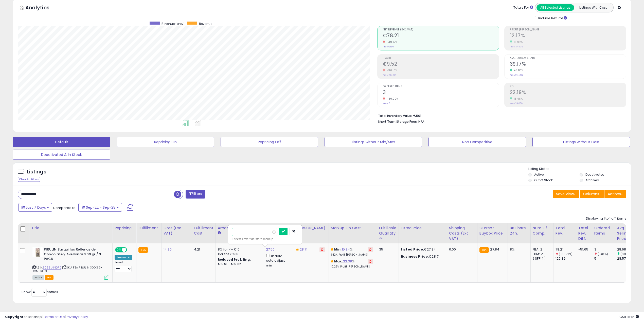 This screenshot has height=322, width=644. What do you see at coordinates (541, 254) in the screenshot?
I see `div: FBM: 2` at bounding box center [541, 254].